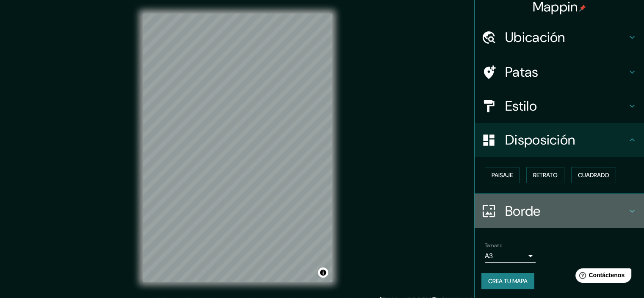  What do you see at coordinates (522, 72) in the screenshot?
I see `font: Patas` at bounding box center [522, 72].